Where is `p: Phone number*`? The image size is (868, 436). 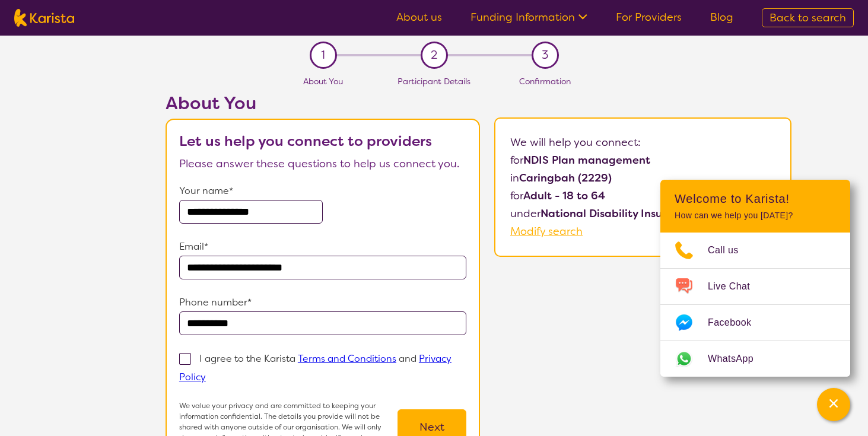
p: Phone number* is located at coordinates (323, 303).